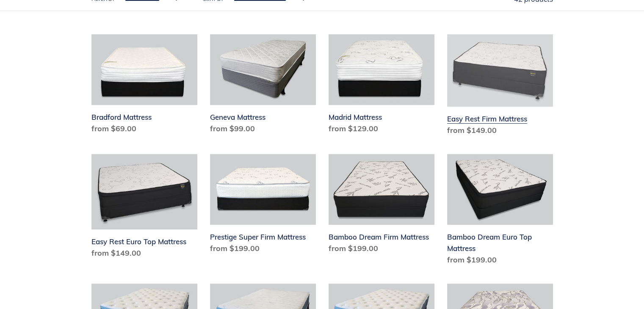 The width and height of the screenshot is (644, 309). Describe the element at coordinates (381, 86) in the screenshot. I see `a: Madrid Mattress` at that location.